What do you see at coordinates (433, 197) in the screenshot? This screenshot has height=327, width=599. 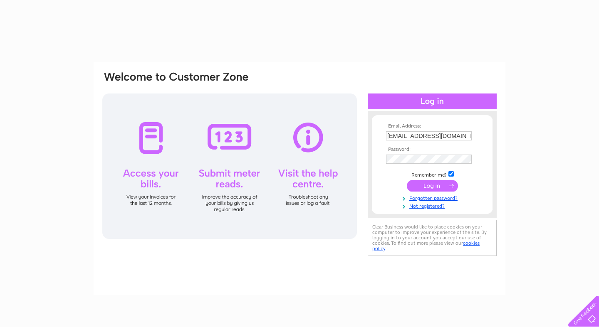 I see `a: Forgotten password?` at bounding box center [433, 197].